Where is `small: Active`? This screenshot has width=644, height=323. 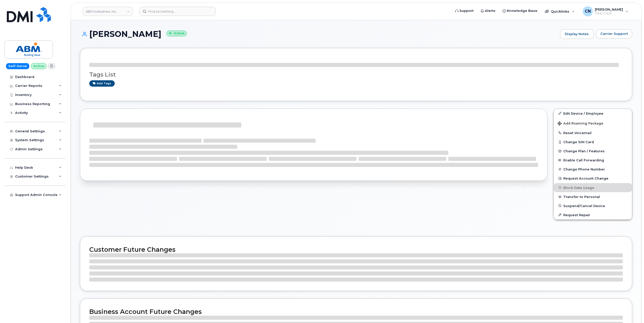
small: Active is located at coordinates (177, 33).